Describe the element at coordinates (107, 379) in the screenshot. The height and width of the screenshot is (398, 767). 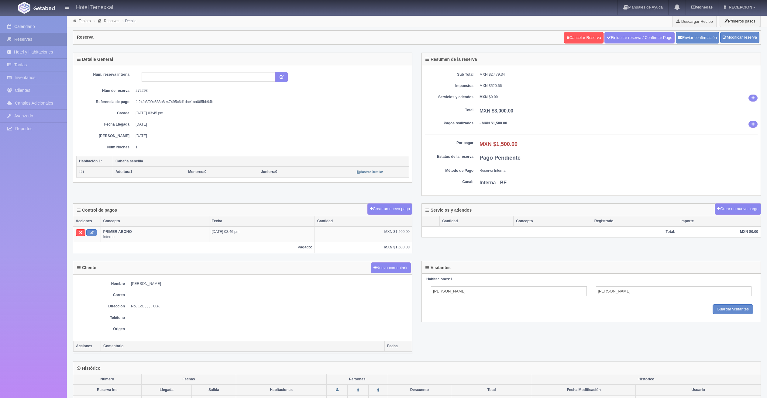
I see `th: Número` at that location.